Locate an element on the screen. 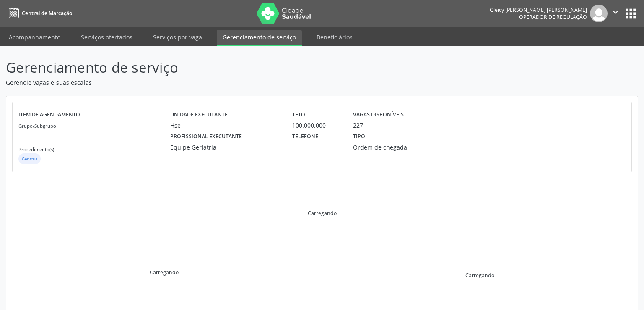 The width and height of the screenshot is (644, 310). small: Geriatria is located at coordinates (29, 159).